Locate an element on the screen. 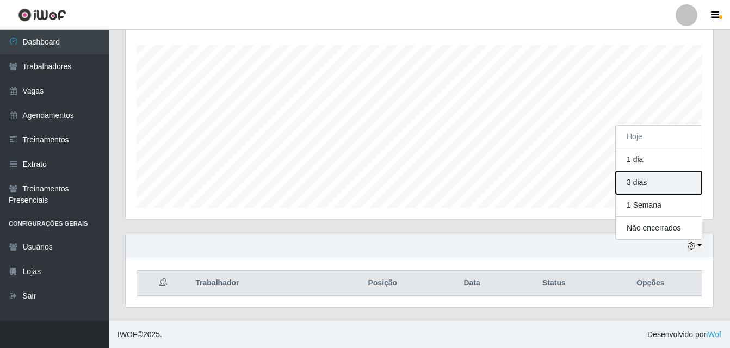  img: CoreUI Logo is located at coordinates (42, 15).